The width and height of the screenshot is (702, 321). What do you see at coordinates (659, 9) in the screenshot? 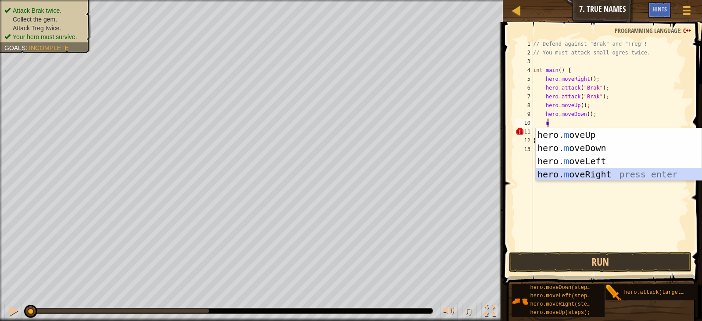
I see `span: Hints` at bounding box center [659, 9].